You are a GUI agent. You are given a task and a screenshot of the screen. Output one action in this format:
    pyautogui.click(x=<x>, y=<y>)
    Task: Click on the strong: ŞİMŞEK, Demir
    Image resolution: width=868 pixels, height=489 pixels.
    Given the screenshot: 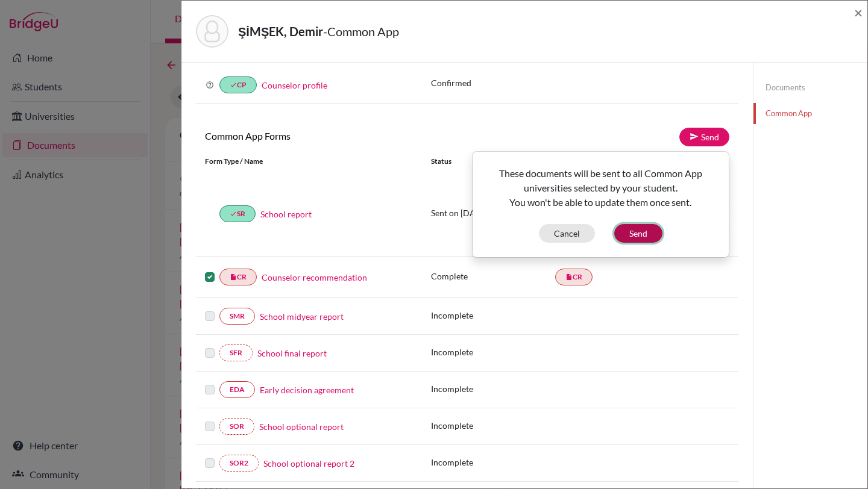 What is the action you would take?
    pyautogui.click(x=280, y=31)
    